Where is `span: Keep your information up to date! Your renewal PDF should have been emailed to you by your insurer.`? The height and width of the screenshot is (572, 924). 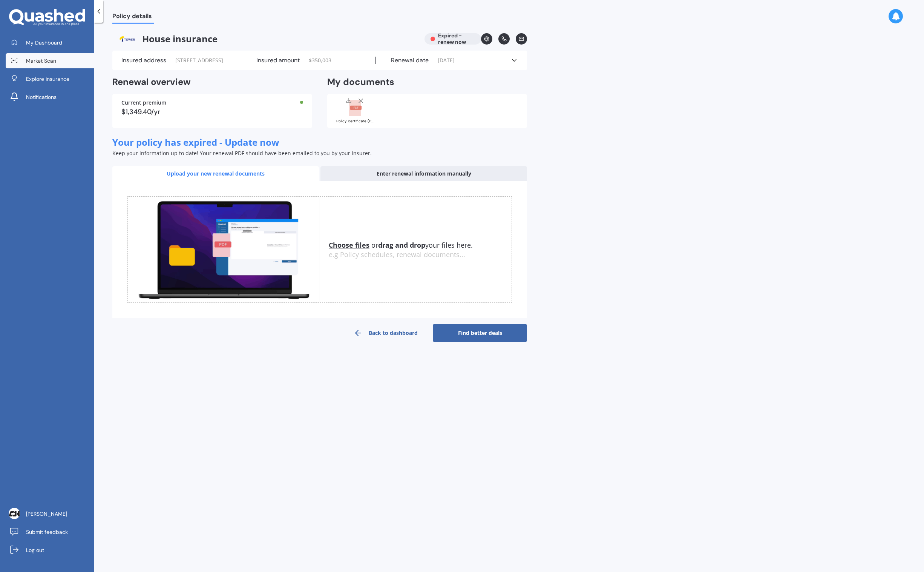
span: Keep your information up to date! Your renewal PDF should have been emailed to you by your insurer. is located at coordinates (242, 152).